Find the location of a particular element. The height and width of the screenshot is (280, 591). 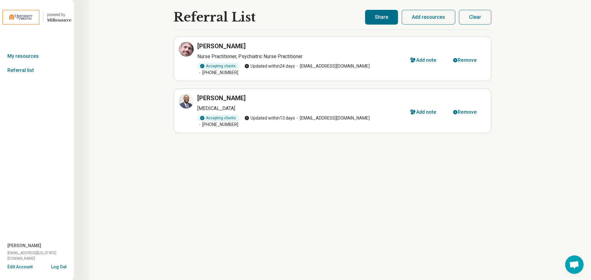

button: Share is located at coordinates (381, 17).